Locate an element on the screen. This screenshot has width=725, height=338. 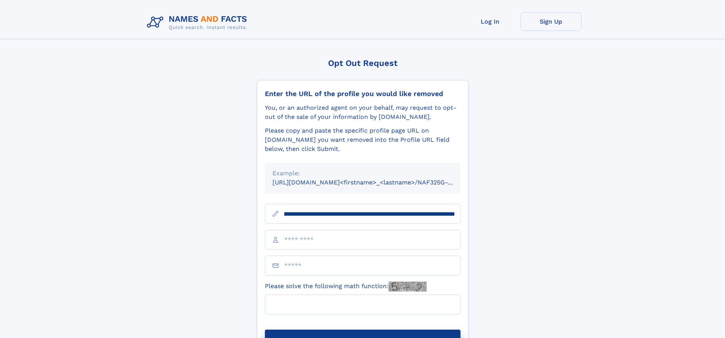
a: Sign Up is located at coordinates (551, 21).